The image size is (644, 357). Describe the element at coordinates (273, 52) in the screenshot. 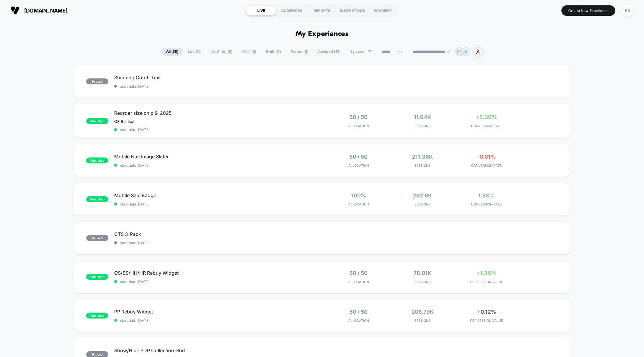

I see `span: Draft ( 17 )` at that location.